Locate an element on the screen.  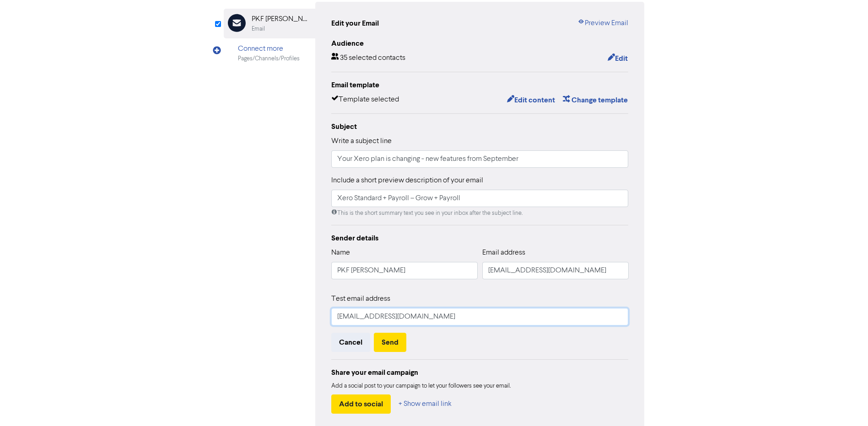
label: Test email address is located at coordinates (361, 299).